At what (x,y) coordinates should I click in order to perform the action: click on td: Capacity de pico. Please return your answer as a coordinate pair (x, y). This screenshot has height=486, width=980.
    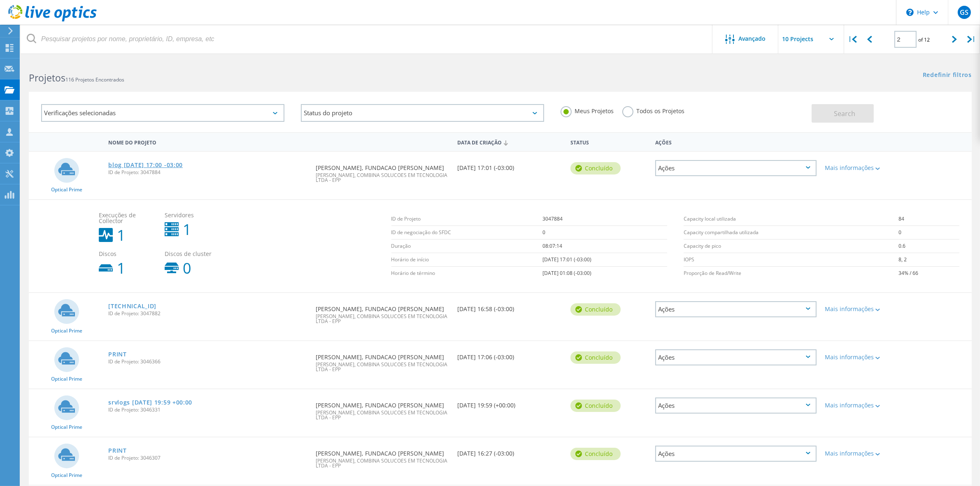
    Looking at the image, I should click on (792, 246).